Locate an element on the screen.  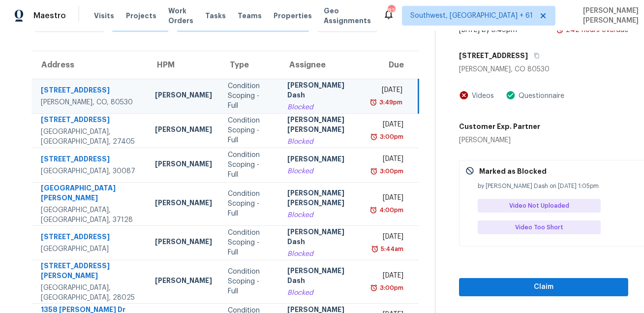
span: Projects is located at coordinates (141, 16).